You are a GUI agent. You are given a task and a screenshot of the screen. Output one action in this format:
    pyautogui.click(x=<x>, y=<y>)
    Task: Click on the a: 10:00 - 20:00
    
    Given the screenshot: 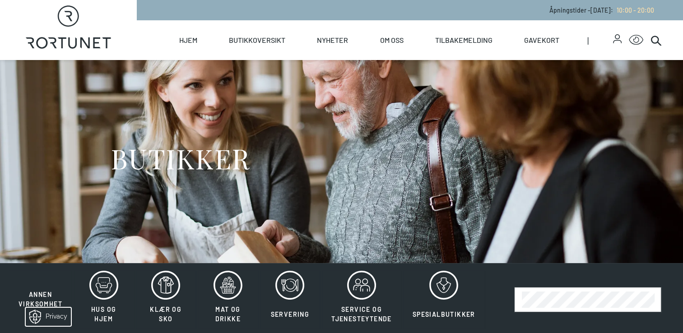 What is the action you would take?
    pyautogui.click(x=633, y=10)
    